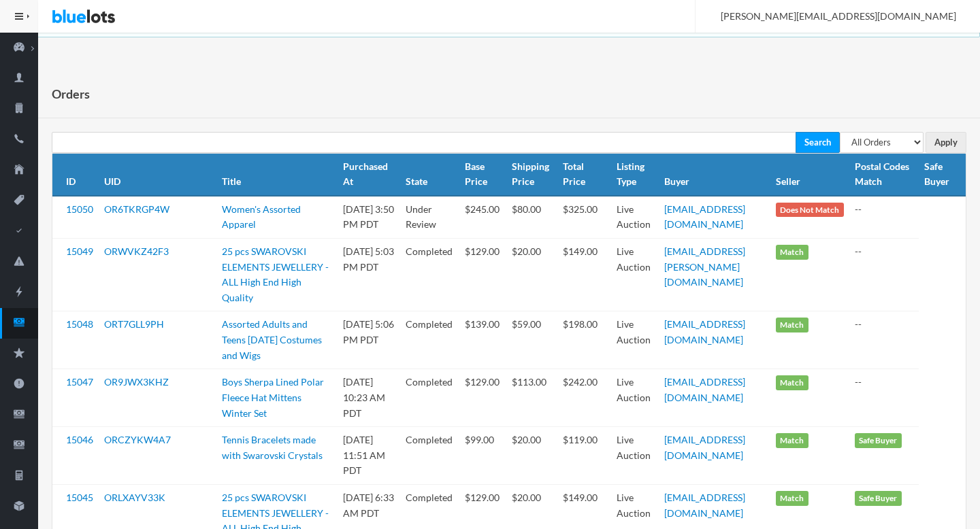 The image size is (980, 529). What do you see at coordinates (584, 217) in the screenshot?
I see `td: $325.00` at bounding box center [584, 217].